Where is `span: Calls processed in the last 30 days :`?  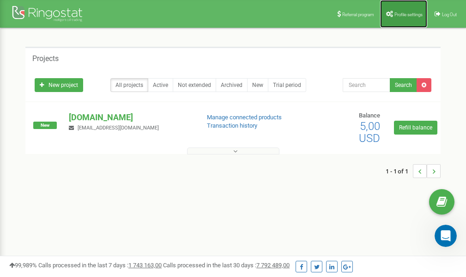
span: Calls processed in the last 30 days : is located at coordinates (226, 265).